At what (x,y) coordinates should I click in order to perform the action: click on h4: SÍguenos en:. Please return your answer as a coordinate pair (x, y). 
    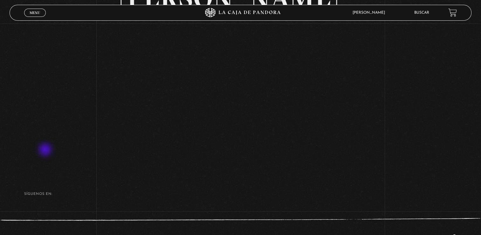
    Looking at the image, I should click on (241, 194).